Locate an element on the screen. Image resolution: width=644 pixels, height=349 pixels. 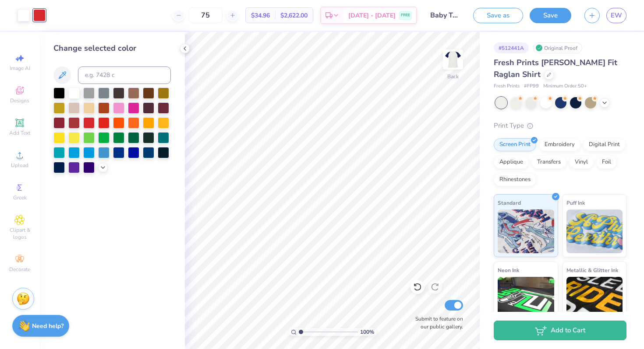
span: Minimum Order: 50 + is located at coordinates (565, 86).